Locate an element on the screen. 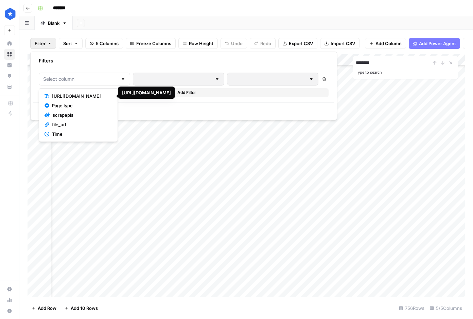 This screenshot has width=473, height=319. label: Type to search is located at coordinates (368, 72).